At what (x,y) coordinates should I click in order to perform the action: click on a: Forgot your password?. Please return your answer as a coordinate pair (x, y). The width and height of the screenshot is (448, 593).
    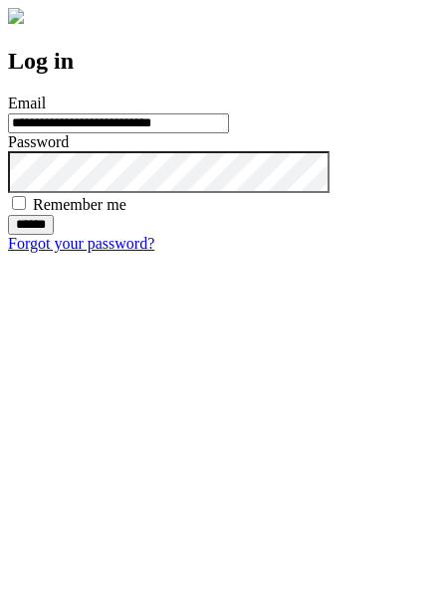
    Looking at the image, I should click on (81, 243).